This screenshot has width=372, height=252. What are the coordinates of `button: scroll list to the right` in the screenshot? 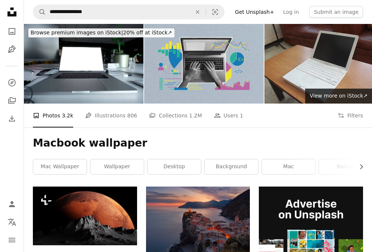 It's located at (358, 167).